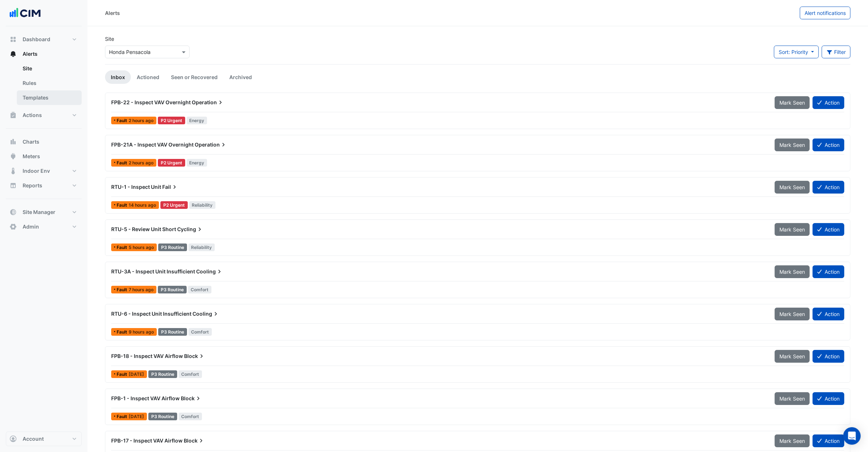  I want to click on span: RTU-6 - Inspect Unit Insufficient, so click(152, 313).